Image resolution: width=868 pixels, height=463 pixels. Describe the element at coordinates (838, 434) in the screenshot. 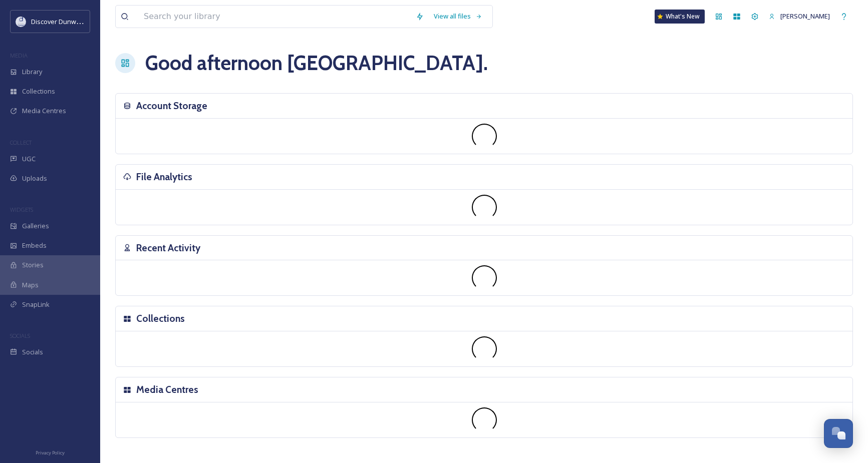

I see `button: Open Chat` at that location.